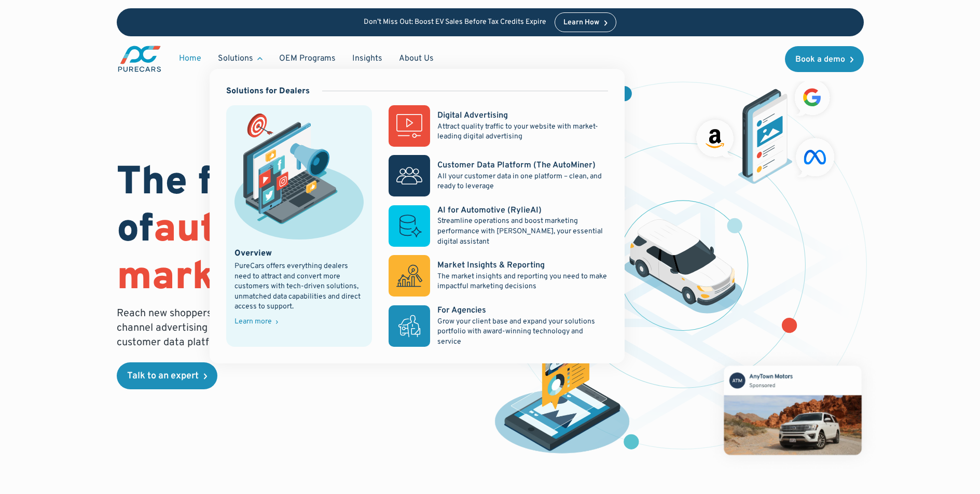 This screenshot has width=980, height=494. Describe the element at coordinates (498, 326) in the screenshot. I see `a: For AgenciesGrow your client base and expand your solutions portfolio with award-winning technolo...` at that location.